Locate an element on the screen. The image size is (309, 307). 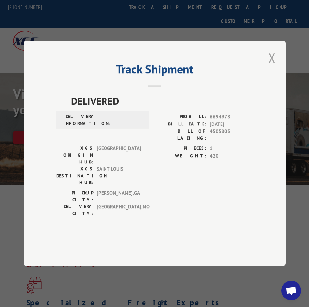
a: Open chat is located at coordinates (291, 290).